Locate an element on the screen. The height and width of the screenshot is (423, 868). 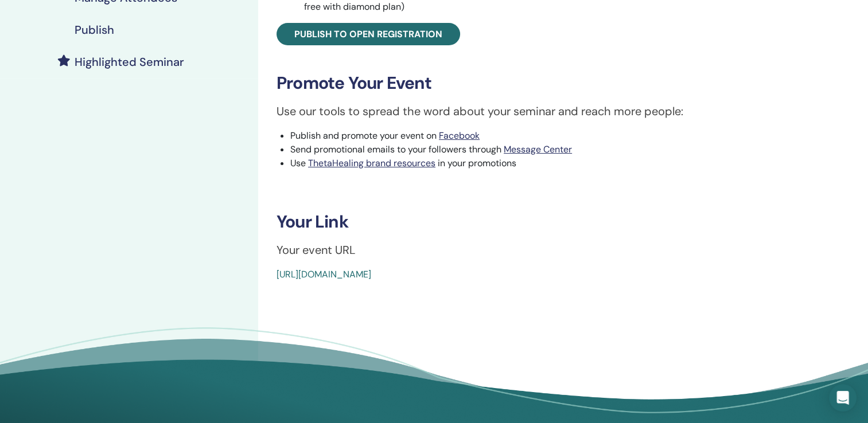
h4: Highlighted Seminar is located at coordinates (129, 62).